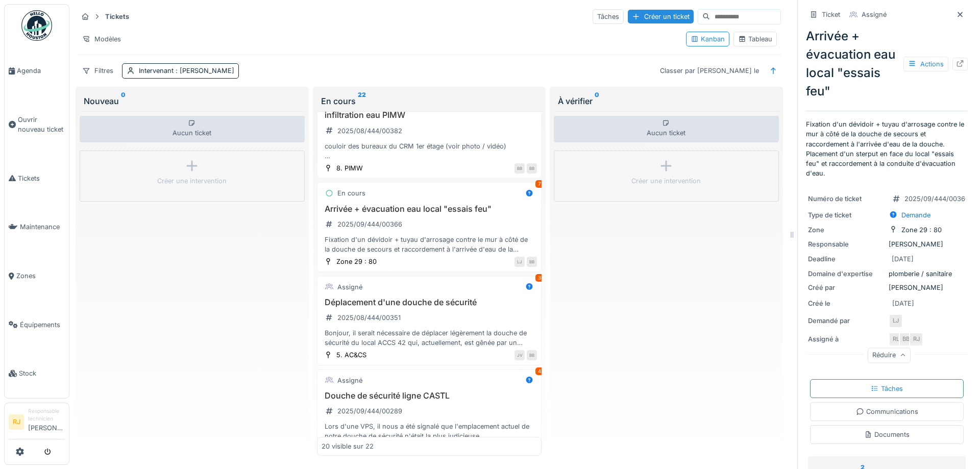 This screenshot has width=980, height=469. What do you see at coordinates (98, 70) in the screenshot?
I see `div: Filtres` at bounding box center [98, 70].